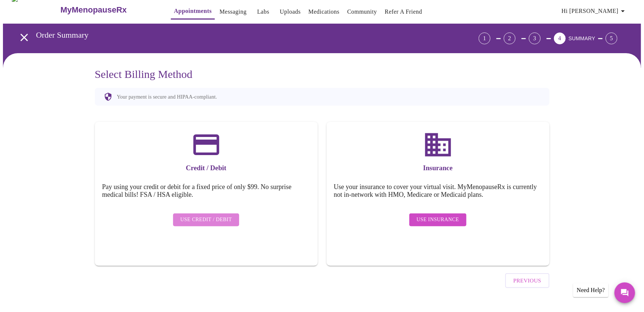  Describe the element at coordinates (166, 97) in the screenshot. I see `p: Your payment is secure and HIPAA-compliant.` at that location.